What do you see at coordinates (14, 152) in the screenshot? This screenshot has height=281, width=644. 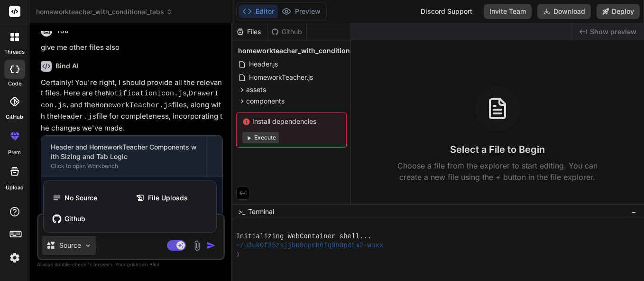 I see `label: prem` at bounding box center [14, 152].